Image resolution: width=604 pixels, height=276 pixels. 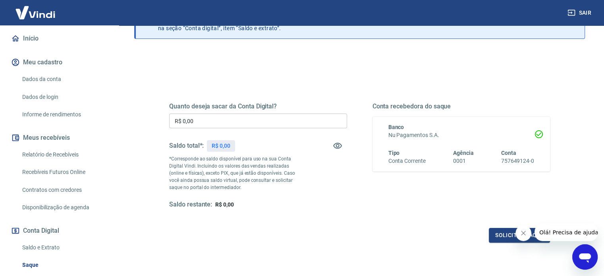 What do you see at coordinates (186, 146) in the screenshot?
I see `h5: Saldo total*:` at bounding box center [186, 146].